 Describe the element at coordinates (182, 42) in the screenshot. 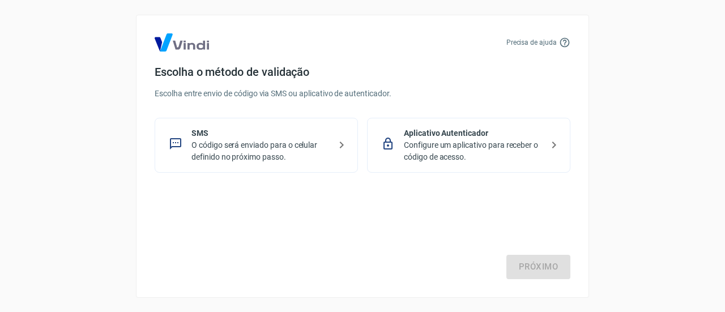

I see `img: Logo Vind` at that location.